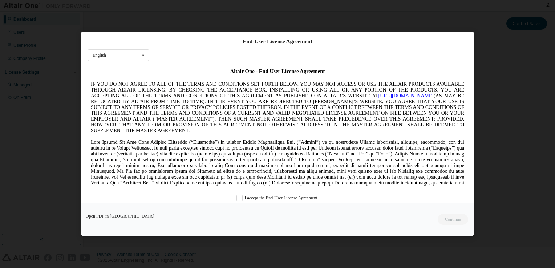 The image size is (555, 268). Describe the element at coordinates (99, 55) in the screenshot. I see `div: English` at that location.